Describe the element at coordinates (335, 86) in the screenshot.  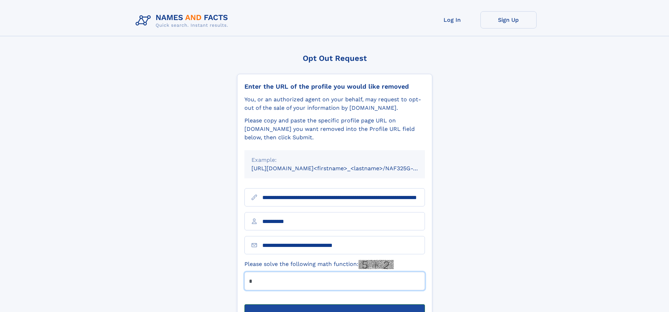
I see `div: Enter the URL of the profile you would like removed` at that location.